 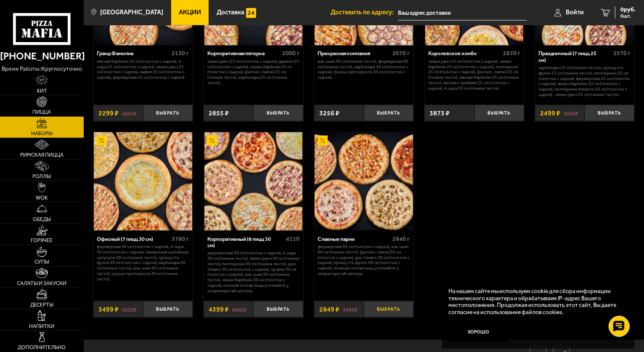 I want to click on p: Карбонара 25 см (тонкое тесто), Прошутто Фунги 25 см (тонкое тесто), Пепперони 25 см (толстое с с..., so click(x=584, y=81).